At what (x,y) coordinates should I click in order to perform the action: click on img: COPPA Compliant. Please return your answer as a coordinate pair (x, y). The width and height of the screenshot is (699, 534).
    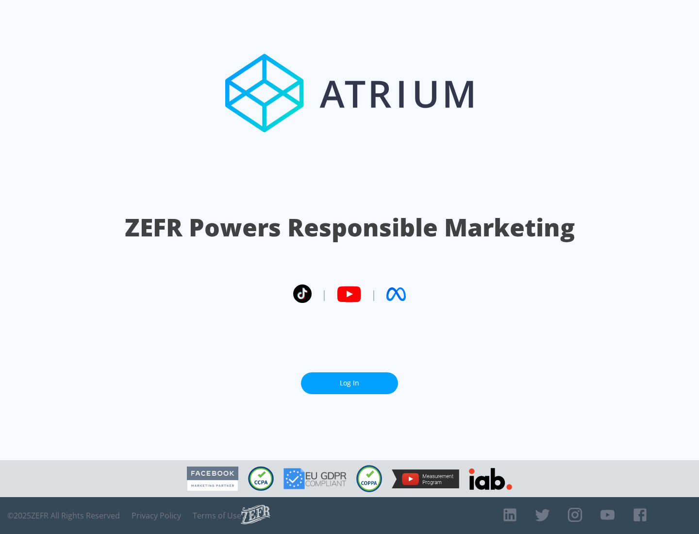
    Looking at the image, I should click on (369, 478).